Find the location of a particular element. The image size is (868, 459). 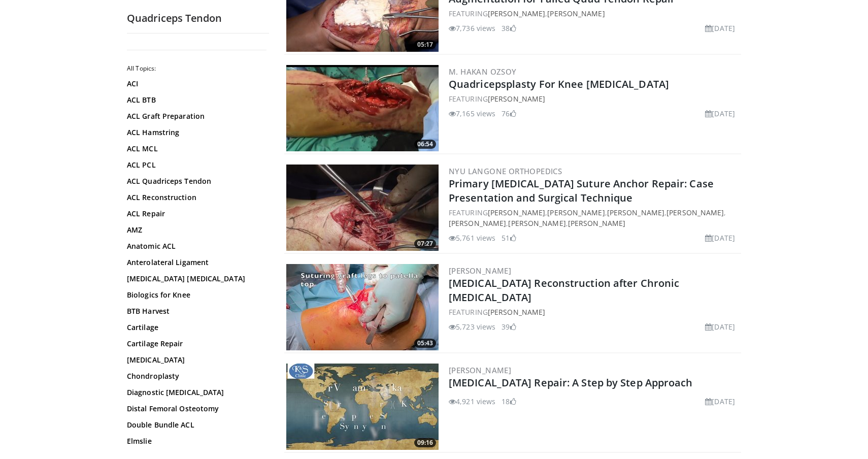

a: ACL Reconstruction is located at coordinates (195, 198).